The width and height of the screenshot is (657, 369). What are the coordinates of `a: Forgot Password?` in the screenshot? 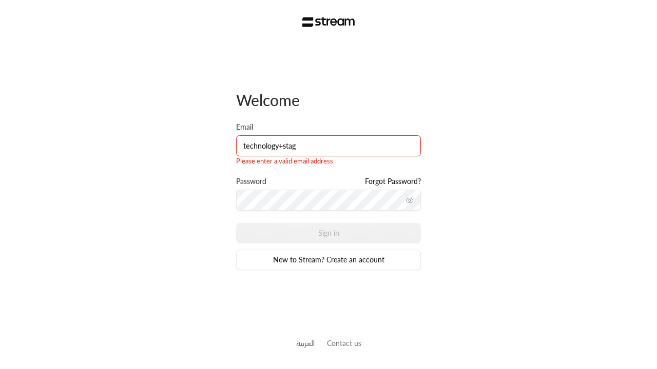 It's located at (393, 182).